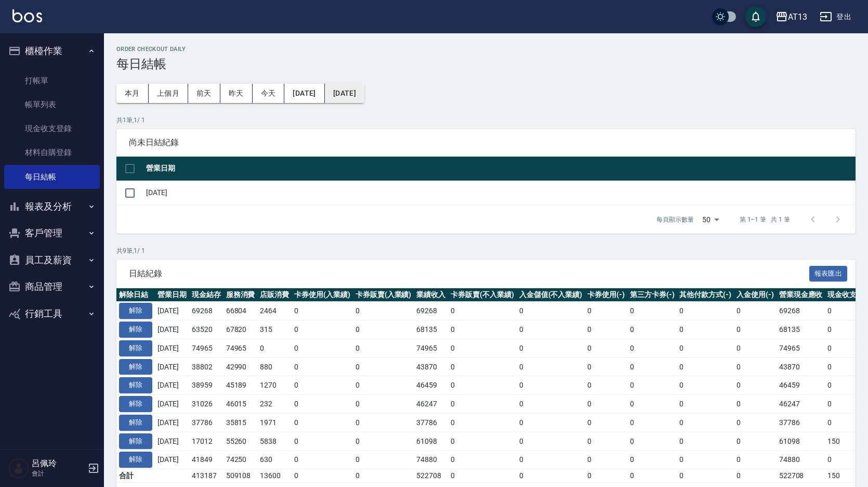 The width and height of the screenshot is (868, 487). Describe the element at coordinates (52, 207) in the screenshot. I see `button: 報表及分析` at that location.